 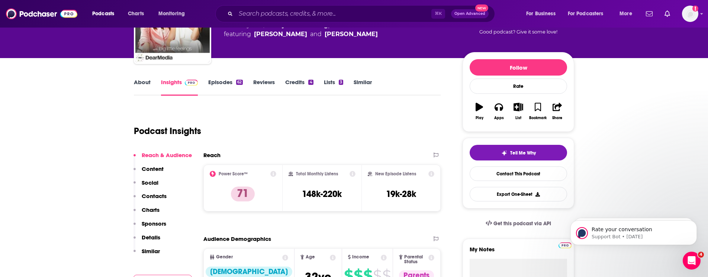 What do you see at coordinates (299, 87) in the screenshot?
I see `a: Credits4` at bounding box center [299, 87].